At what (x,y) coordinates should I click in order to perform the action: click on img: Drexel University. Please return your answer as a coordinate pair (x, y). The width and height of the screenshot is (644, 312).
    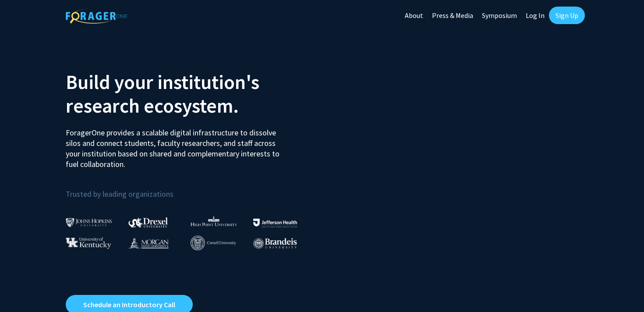
    Looking at the image, I should click on (148, 222).